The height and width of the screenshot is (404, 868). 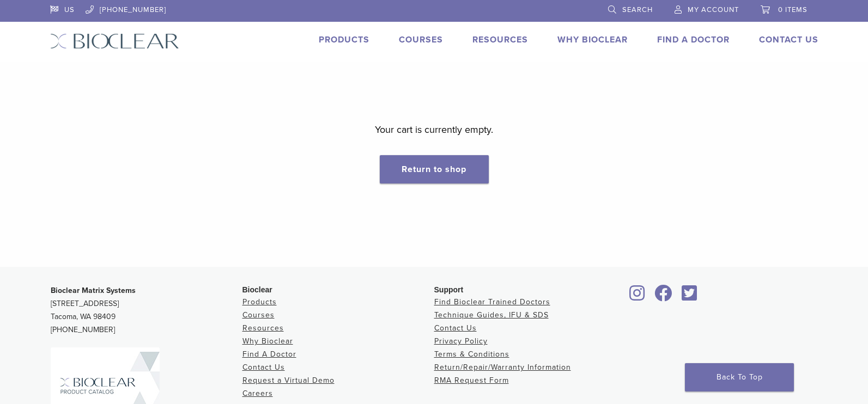 I want to click on a: Find Bioclear Trained Doctors, so click(x=492, y=302).